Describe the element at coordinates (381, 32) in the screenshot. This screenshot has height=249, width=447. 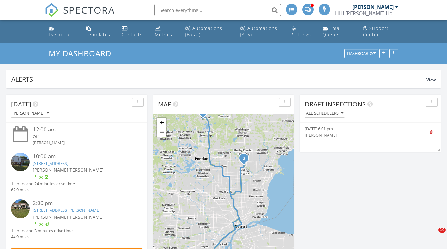
I see `a: Support Center` at that location.